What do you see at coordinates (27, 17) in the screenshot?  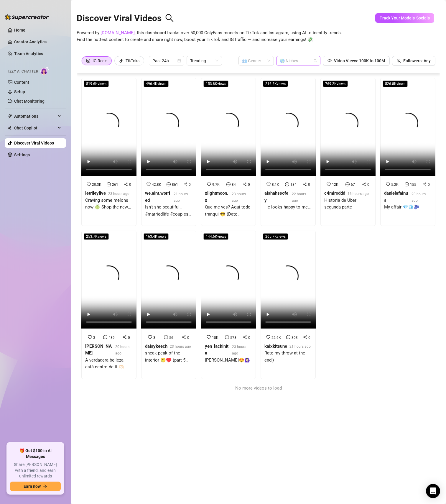 I see `img: logo-BBDzfeDw.svg` at bounding box center [27, 17].